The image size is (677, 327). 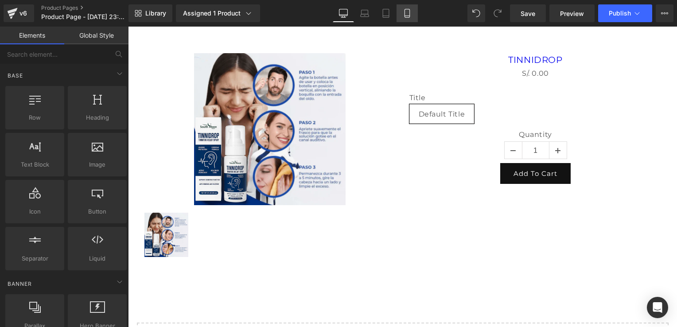 I want to click on div: Assigned 1 Product, so click(x=218, y=13).